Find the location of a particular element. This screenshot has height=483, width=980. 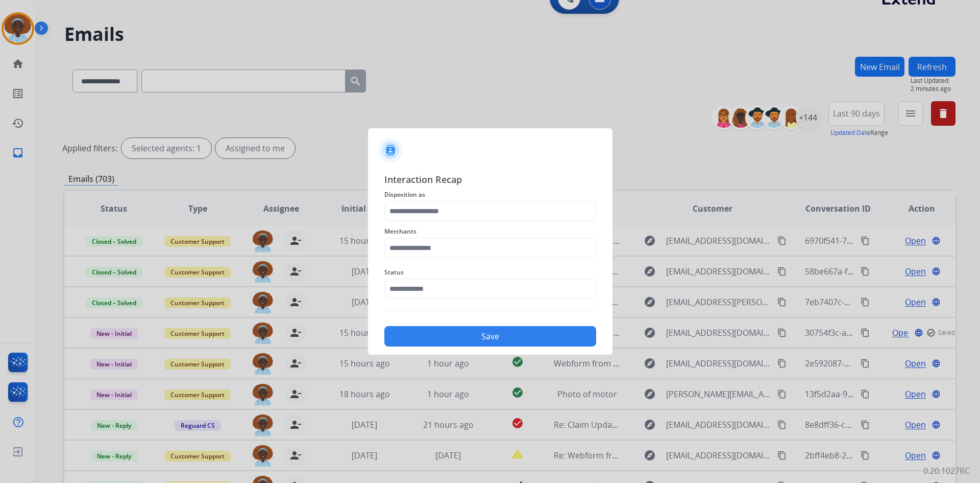

img: contact-recap-line.svg is located at coordinates (490, 311).